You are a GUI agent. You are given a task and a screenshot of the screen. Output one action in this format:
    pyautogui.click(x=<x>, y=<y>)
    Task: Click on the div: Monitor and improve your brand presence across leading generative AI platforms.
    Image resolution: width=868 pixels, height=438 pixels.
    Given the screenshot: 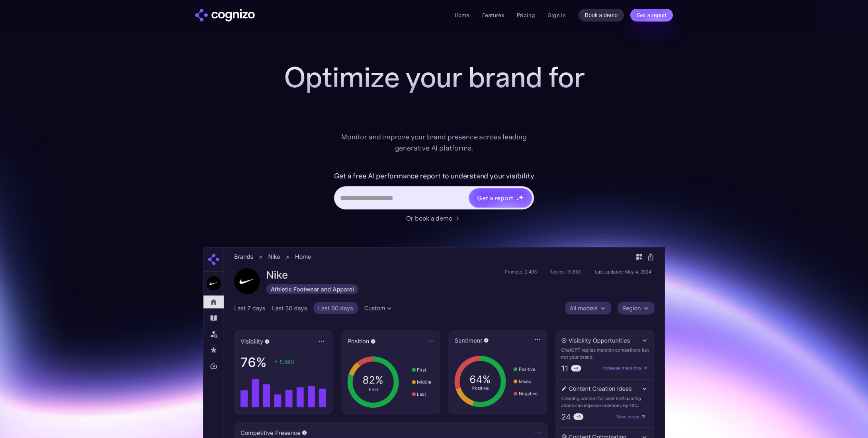 What is the action you would take?
    pyautogui.click(x=434, y=142)
    